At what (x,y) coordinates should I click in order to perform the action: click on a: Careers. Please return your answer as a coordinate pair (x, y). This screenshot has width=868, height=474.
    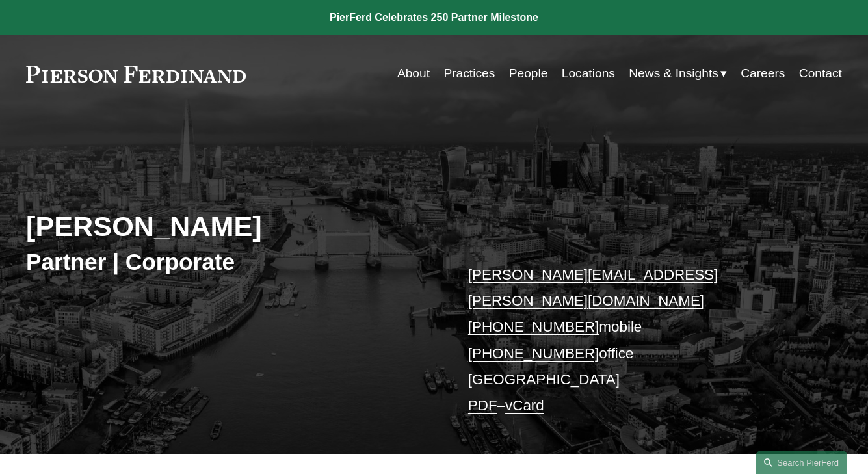
    Looking at the image, I should click on (763, 74).